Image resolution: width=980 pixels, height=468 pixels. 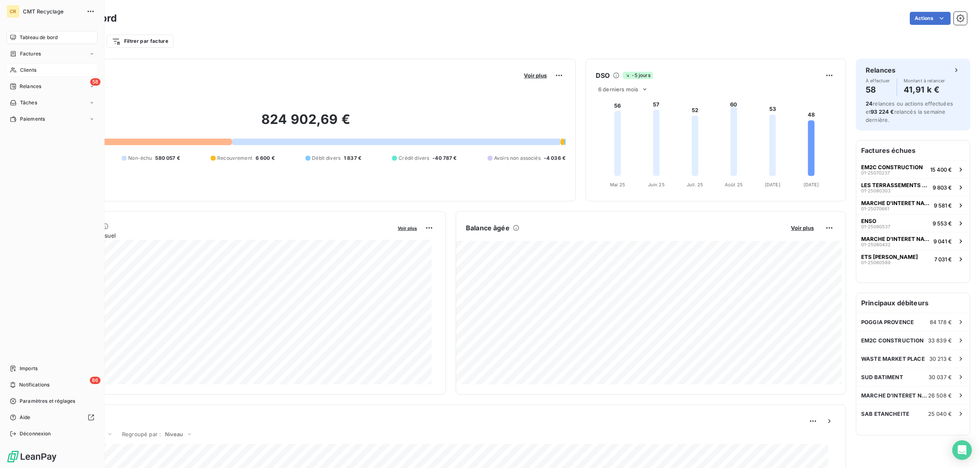 I want to click on tspan: Août 25, so click(x=734, y=185).